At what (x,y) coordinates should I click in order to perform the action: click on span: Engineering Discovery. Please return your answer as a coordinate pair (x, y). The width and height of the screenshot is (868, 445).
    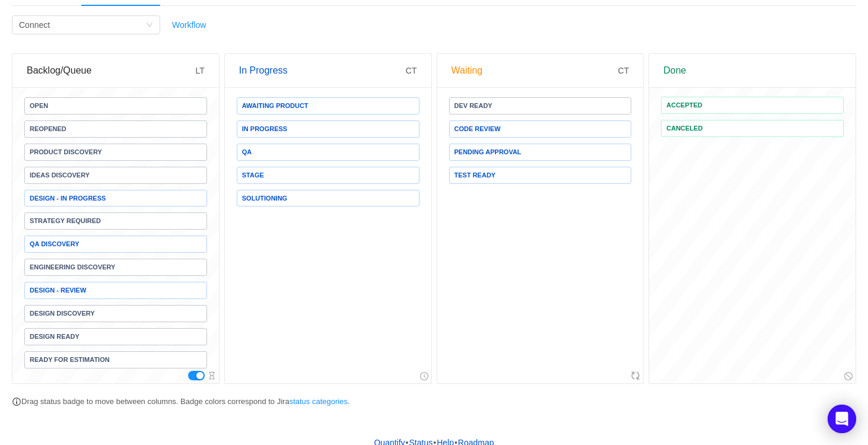
    Looking at the image, I should click on (72, 267).